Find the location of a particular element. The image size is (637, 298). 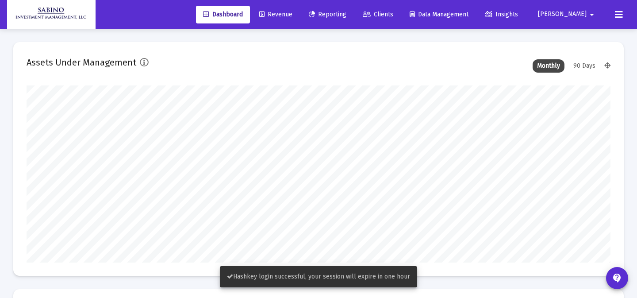

span: Reporting is located at coordinates (327, 14).